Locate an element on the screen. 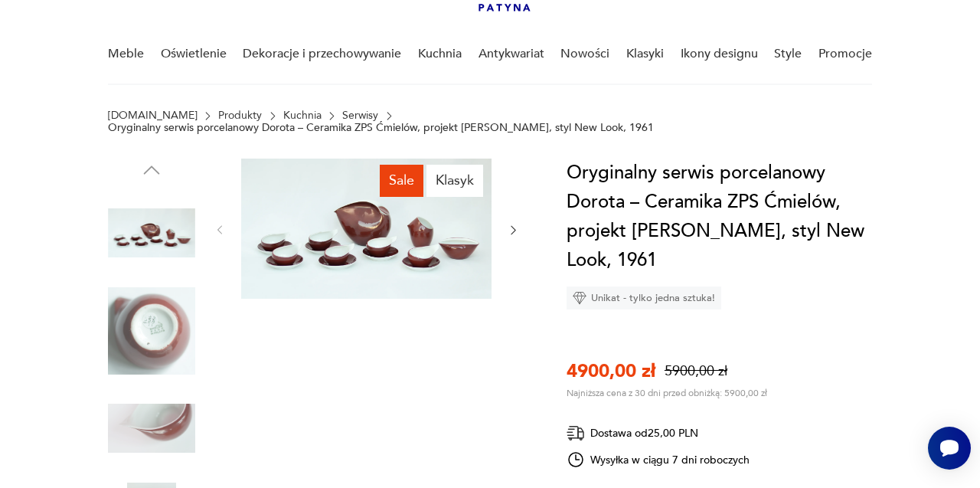 The height and width of the screenshot is (488, 980). a: Dekoracje i przechowywanie is located at coordinates (322, 54).